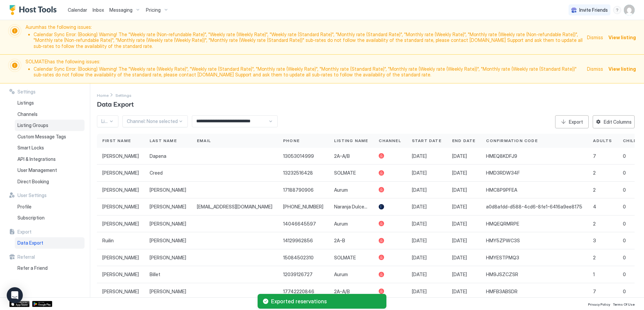 The image size is (644, 310). What do you see at coordinates (345, 258) in the screenshot?
I see `span: SOLMATE` at bounding box center [345, 258].